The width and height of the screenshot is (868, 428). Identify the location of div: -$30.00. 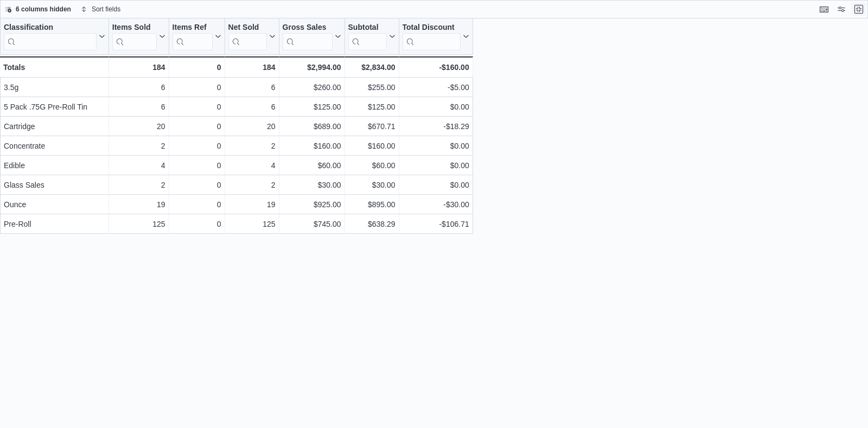
(436, 204).